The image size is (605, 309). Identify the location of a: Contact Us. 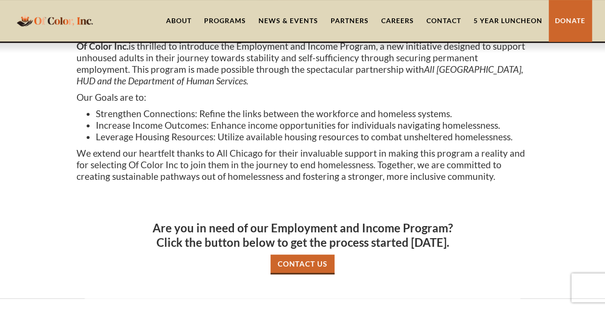
(302, 264).